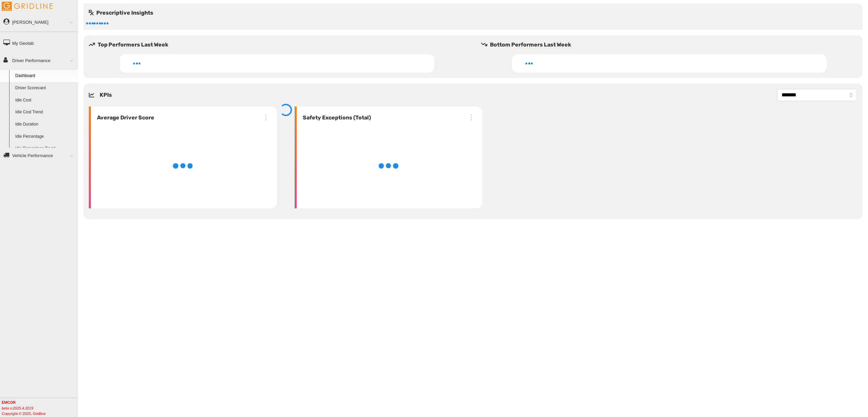 Image resolution: width=868 pixels, height=417 pixels. Describe the element at coordinates (121, 13) in the screenshot. I see `h5: Prescriptive Insights` at that location.